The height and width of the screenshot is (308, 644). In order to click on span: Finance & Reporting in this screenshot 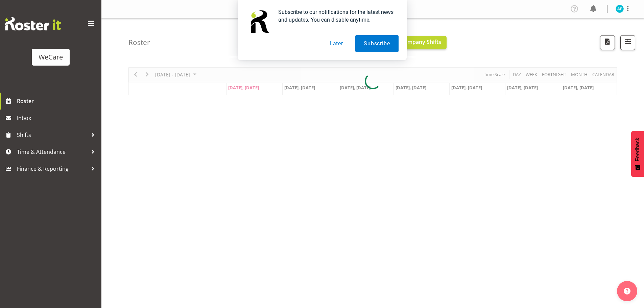, I will do `click(52, 169)`.